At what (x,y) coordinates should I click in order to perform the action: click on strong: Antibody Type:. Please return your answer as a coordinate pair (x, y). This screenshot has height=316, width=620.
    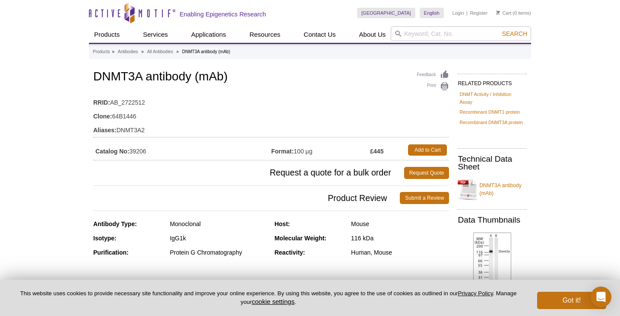
    Looking at the image, I should click on (115, 224).